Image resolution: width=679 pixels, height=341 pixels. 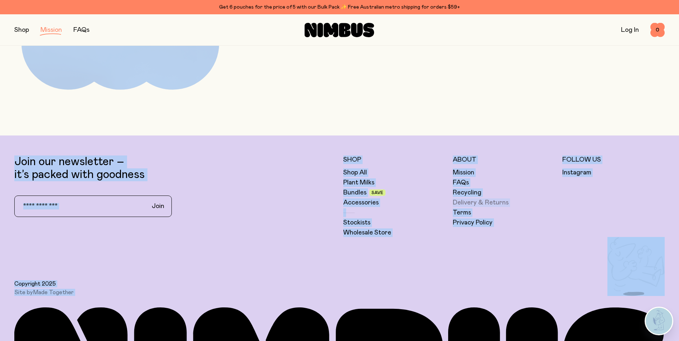 What do you see at coordinates (158, 207) in the screenshot?
I see `button: Join` at bounding box center [158, 207].